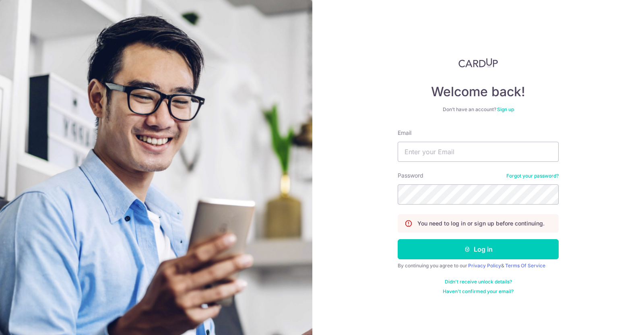 The height and width of the screenshot is (335, 644). I want to click on input: Enter your Email, so click(478, 152).